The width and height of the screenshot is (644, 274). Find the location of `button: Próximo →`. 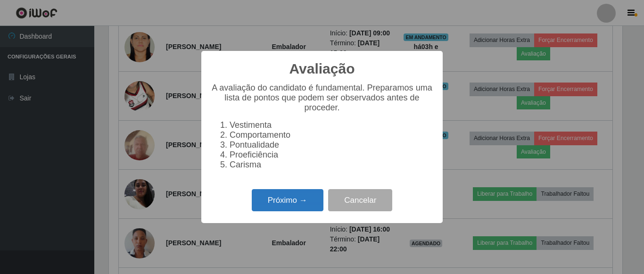

button: Próximo → is located at coordinates (287, 200).